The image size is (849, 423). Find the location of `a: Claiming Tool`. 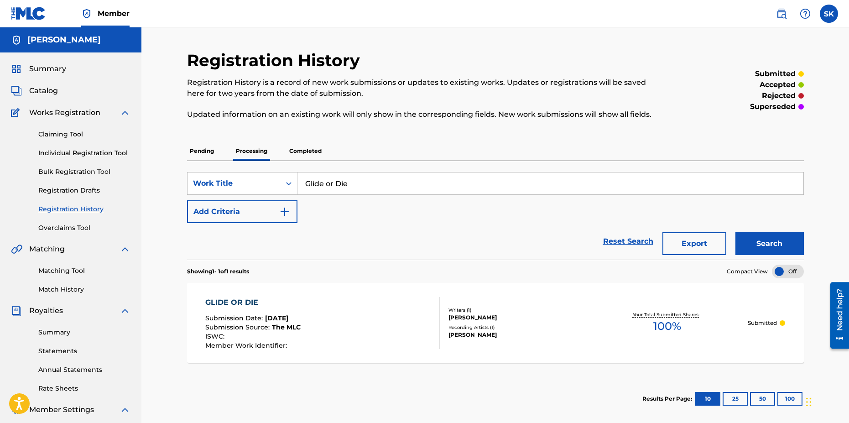

a: Claiming Tool is located at coordinates (84, 134).